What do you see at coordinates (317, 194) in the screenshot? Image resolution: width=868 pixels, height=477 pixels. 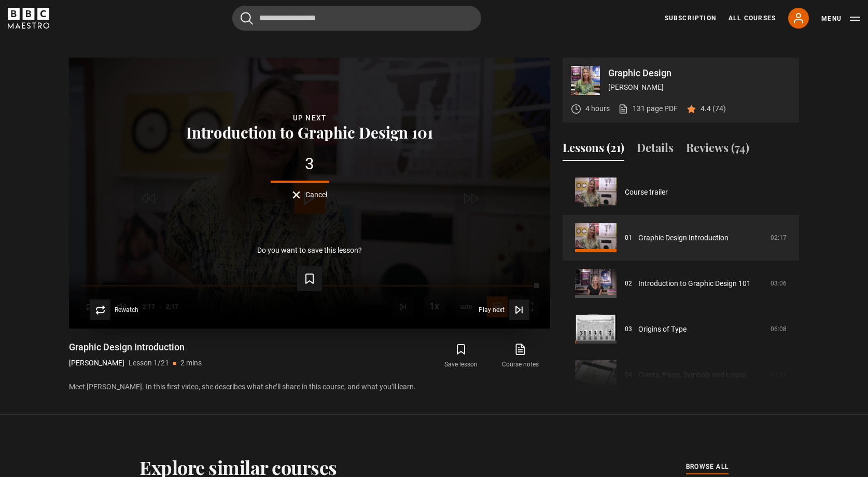 I see `span: Cancel` at bounding box center [317, 194].